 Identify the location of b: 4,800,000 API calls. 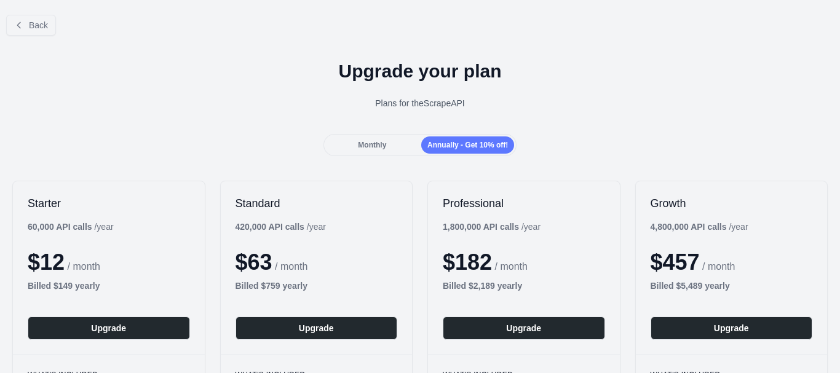
(688, 227).